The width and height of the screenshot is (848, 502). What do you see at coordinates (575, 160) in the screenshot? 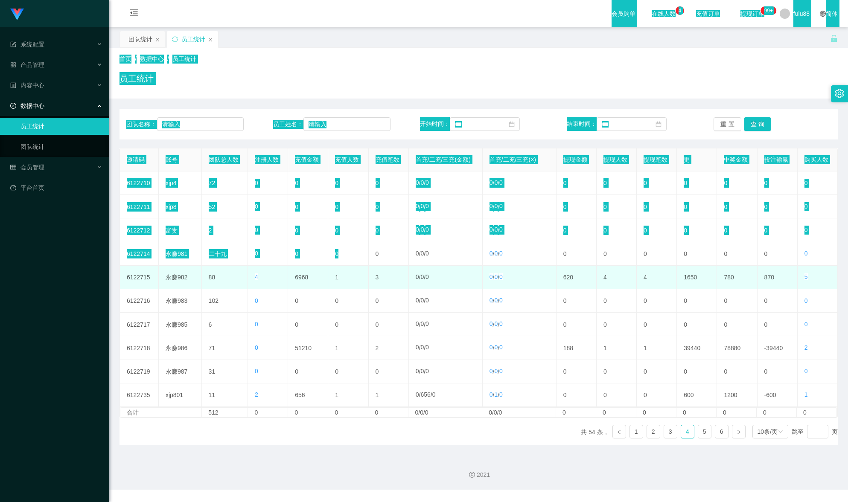
I see `font: 提现金额` at bounding box center [575, 160].